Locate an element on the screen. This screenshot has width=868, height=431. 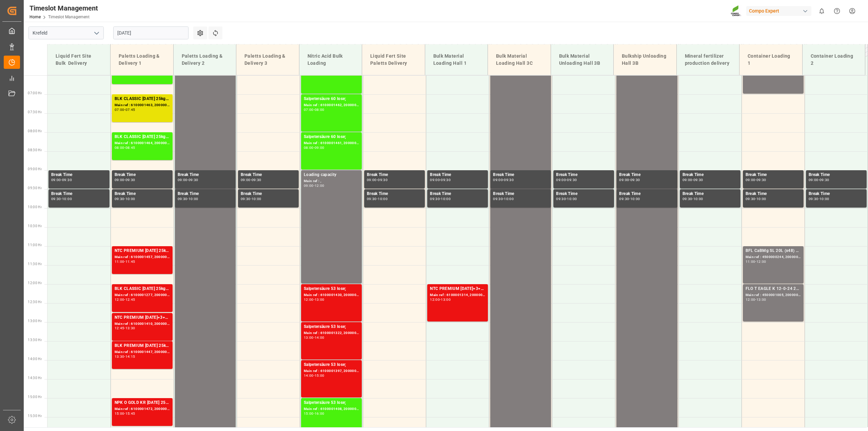
span: 13:00 Hr is located at coordinates (34, 321).